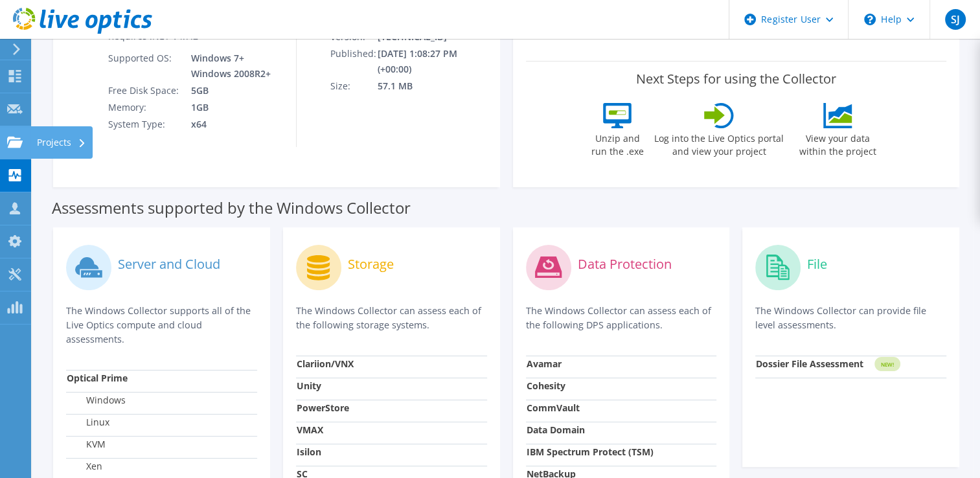 The image size is (980, 478). I want to click on label: Server and Cloud, so click(169, 264).